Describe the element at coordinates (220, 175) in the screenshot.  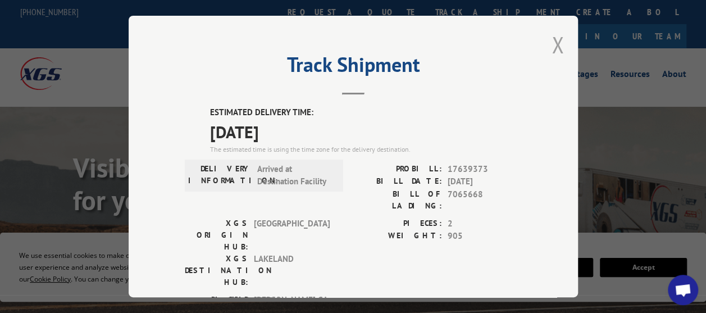
I see `label: DELIVERY INFORMATION:` at that location.